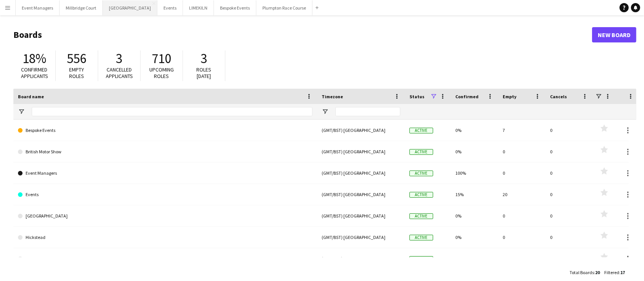 The width and height of the screenshot is (644, 281). Describe the element at coordinates (559, 96) in the screenshot. I see `span: Cancels` at that location.